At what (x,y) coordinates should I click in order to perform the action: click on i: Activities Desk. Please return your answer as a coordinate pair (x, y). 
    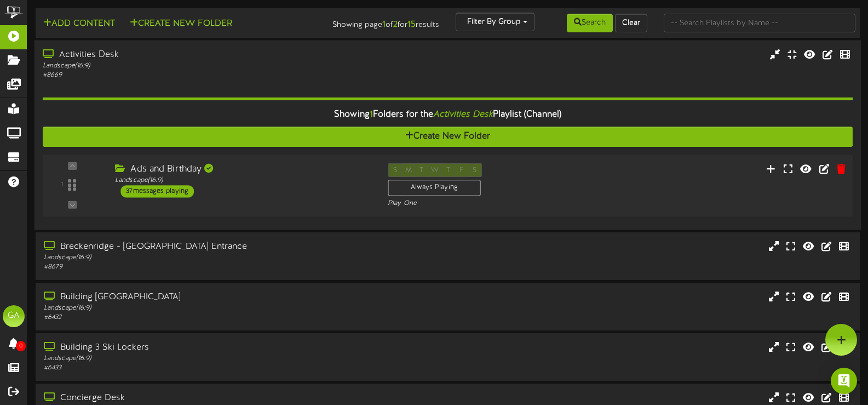
    Looking at the image, I should click on (463, 114).